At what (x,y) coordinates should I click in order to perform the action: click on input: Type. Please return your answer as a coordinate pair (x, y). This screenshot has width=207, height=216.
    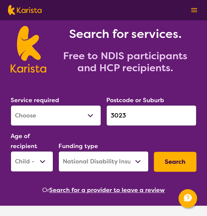
    Looking at the image, I should click on (152, 115).